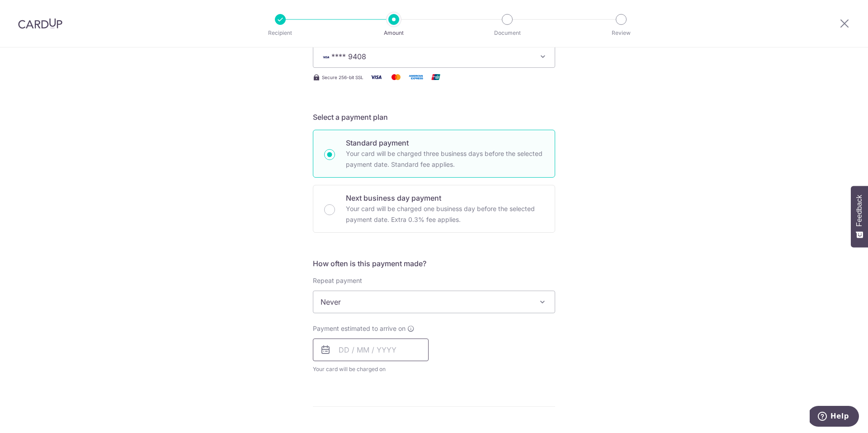 This screenshot has width=868, height=433. Describe the element at coordinates (371, 370) in the screenshot. I see `span: Your card will be charged on` at that location.